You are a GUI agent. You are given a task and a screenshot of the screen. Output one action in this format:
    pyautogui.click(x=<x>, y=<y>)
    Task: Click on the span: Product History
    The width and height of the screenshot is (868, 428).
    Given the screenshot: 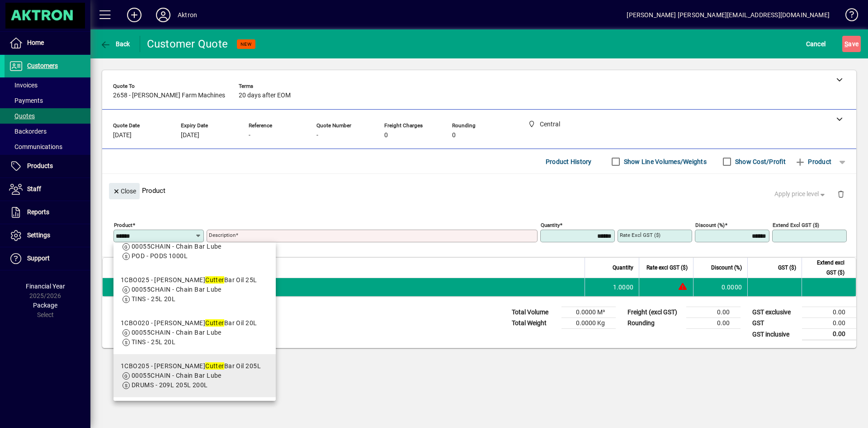 What is the action you would take?
    pyautogui.click(x=569, y=162)
    